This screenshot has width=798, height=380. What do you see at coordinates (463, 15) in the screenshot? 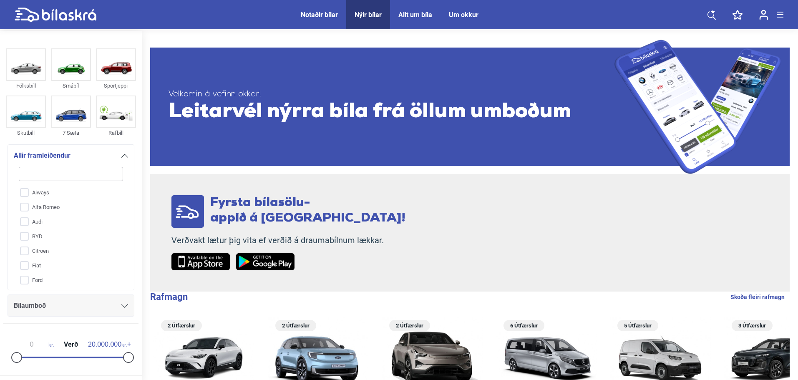
I see `div: Um okkur` at bounding box center [463, 15].